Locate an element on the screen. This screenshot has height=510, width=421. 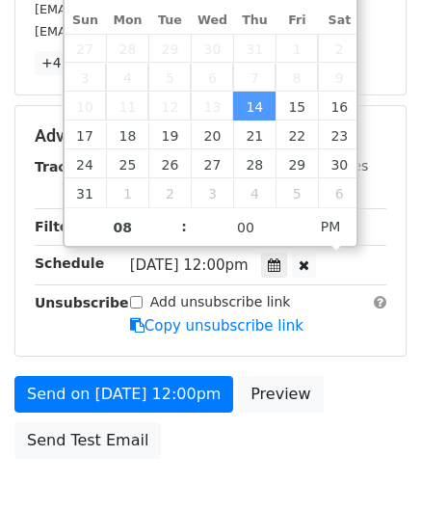
strong: Tracking is located at coordinates (66, 167).